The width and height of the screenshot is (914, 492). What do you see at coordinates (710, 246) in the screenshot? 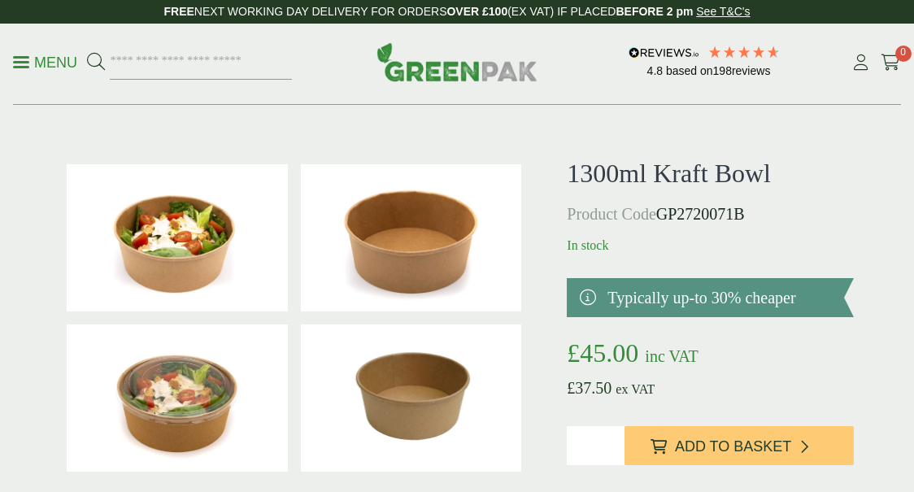
I see `p: In stock` at bounding box center [710, 246].